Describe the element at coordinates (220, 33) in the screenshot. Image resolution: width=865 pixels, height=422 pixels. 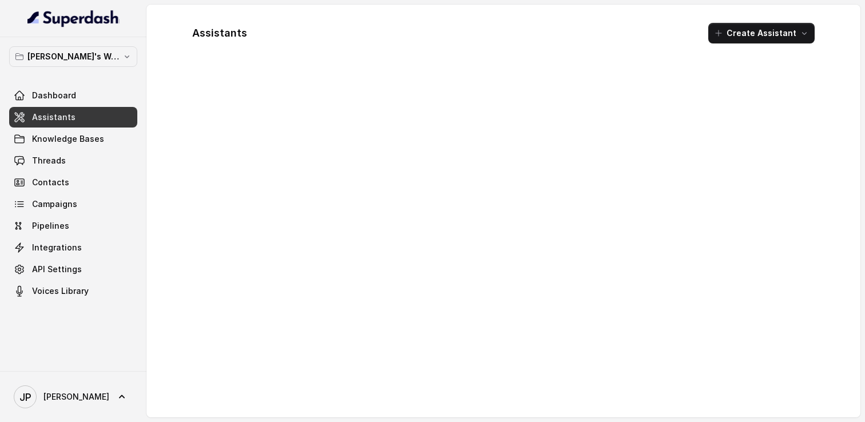
I see `h1: Assistants` at that location.